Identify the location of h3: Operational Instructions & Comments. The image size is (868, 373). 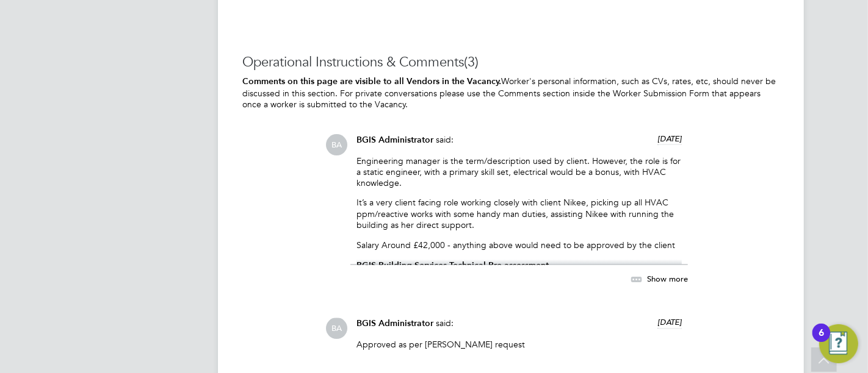
(511, 62).